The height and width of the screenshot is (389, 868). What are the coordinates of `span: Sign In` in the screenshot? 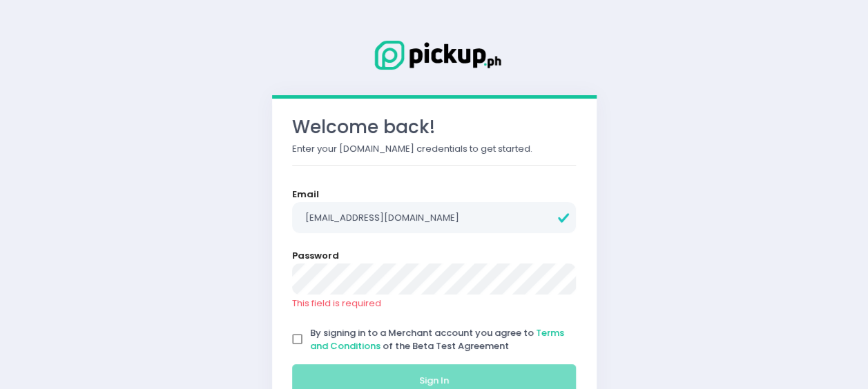 It's located at (433, 380).